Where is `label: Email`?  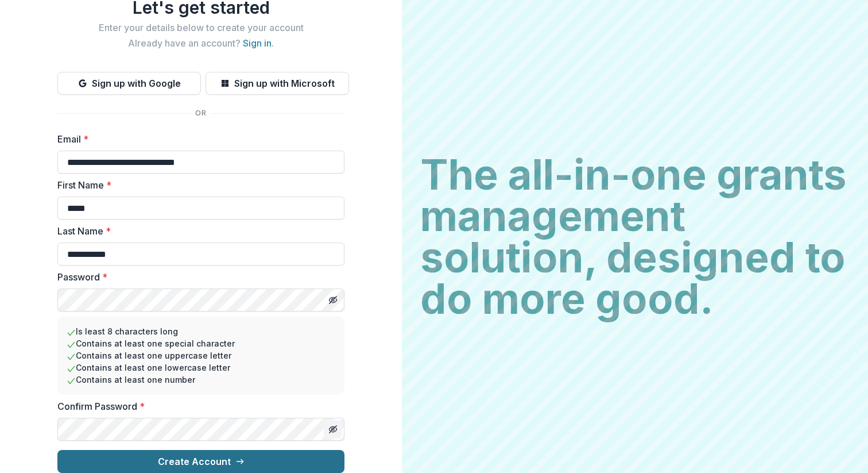
label: Email is located at coordinates (197, 139).